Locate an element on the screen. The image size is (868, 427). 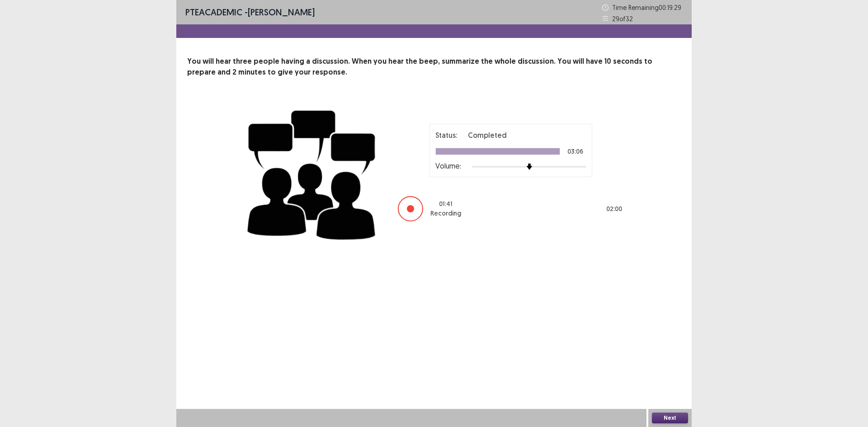
img: arrow-thumb is located at coordinates (529, 167).